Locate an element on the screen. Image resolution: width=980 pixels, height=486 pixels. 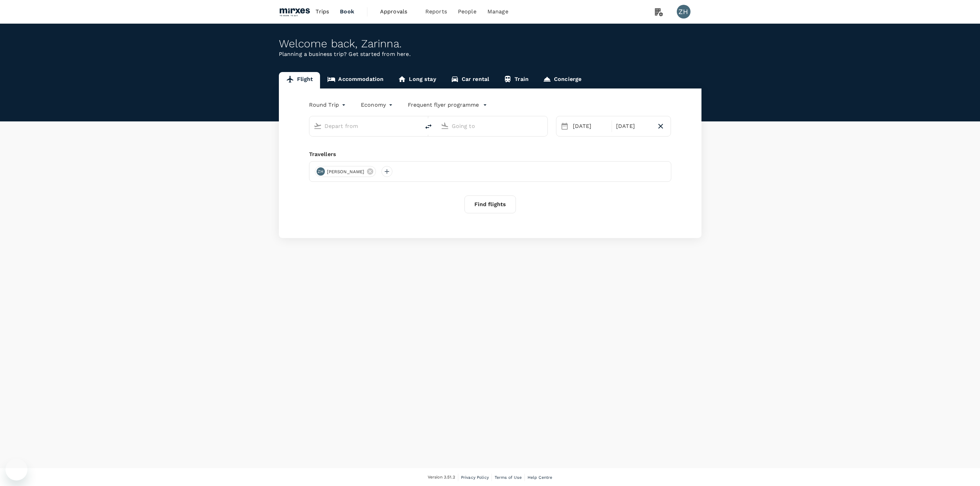
span: Terms of Use is located at coordinates (508, 478).